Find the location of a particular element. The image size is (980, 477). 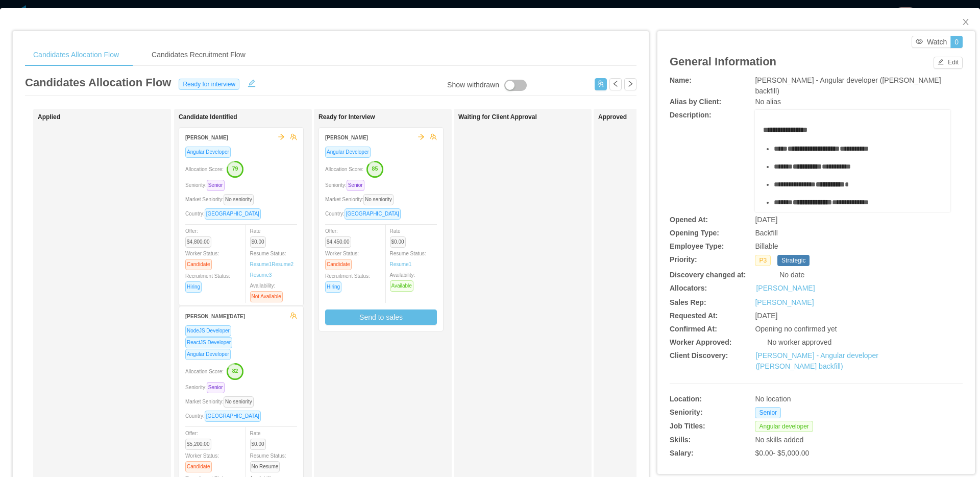

h1: Approved is located at coordinates (670, 117).